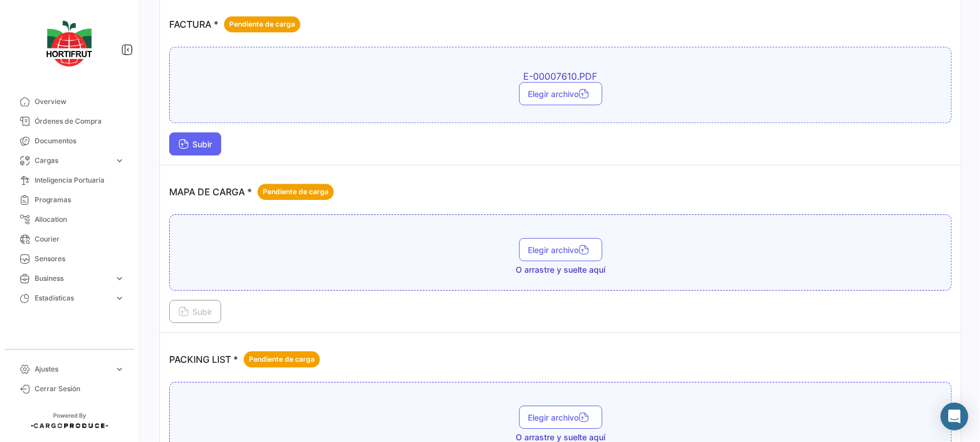 Image resolution: width=980 pixels, height=442 pixels. Describe the element at coordinates (69, 141) in the screenshot. I see `a: Documentos` at that location.